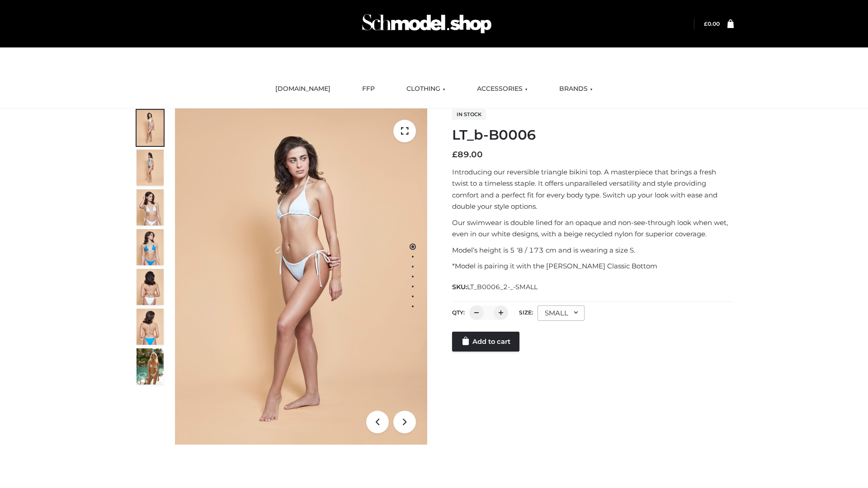 This screenshot has height=488, width=868. I want to click on span: LT_B0006_2-_-SMALL, so click(503, 287).